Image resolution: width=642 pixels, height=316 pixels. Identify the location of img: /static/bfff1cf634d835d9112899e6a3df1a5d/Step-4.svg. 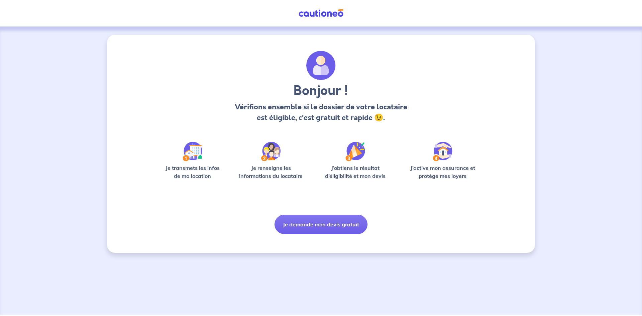
(442, 151).